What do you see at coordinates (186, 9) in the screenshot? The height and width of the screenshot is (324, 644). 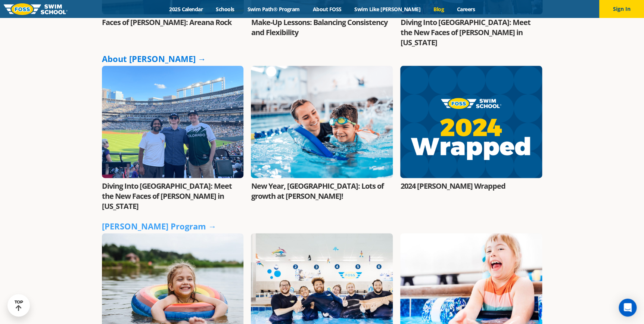 I see `a: 2025 Calendar` at bounding box center [186, 9].